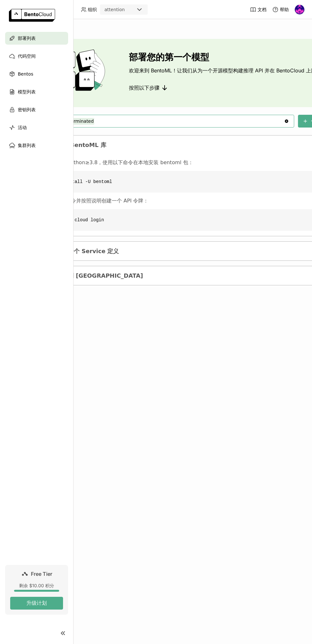  I want to click on a: Free Tier剩余 $10.00 积分升级计划, so click(36, 590).